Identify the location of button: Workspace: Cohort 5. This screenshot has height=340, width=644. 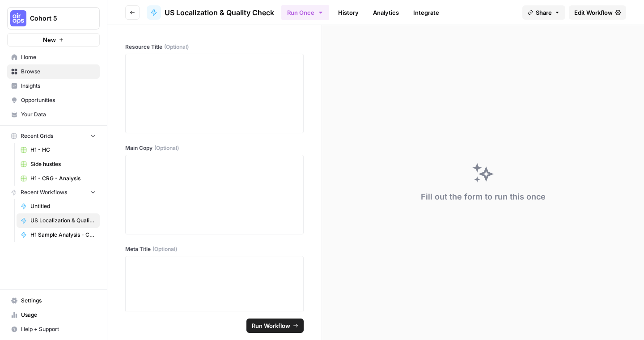
(53, 18).